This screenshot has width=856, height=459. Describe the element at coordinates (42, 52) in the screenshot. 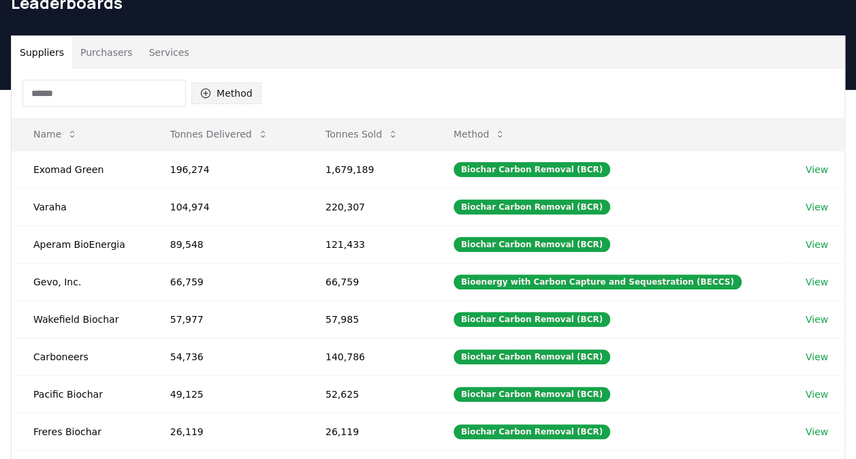

I see `button: Suppliers` at that location.